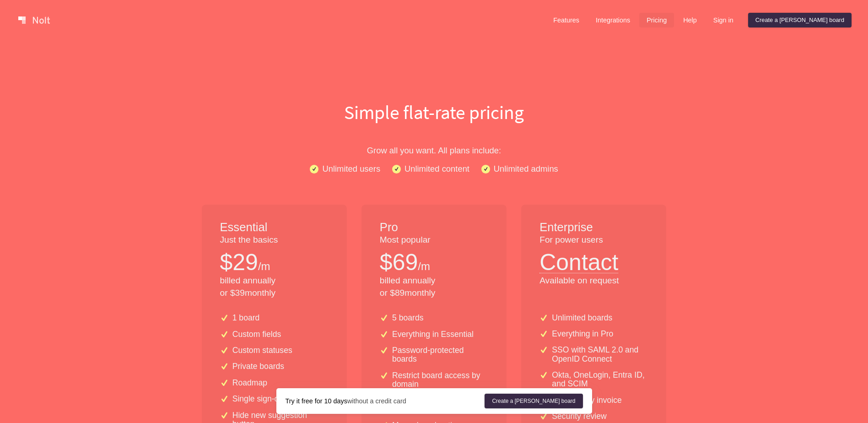  What do you see at coordinates (690, 20) in the screenshot?
I see `a: Help` at bounding box center [690, 20].